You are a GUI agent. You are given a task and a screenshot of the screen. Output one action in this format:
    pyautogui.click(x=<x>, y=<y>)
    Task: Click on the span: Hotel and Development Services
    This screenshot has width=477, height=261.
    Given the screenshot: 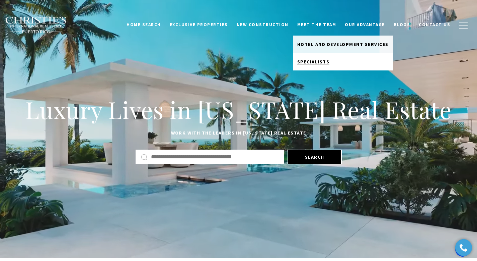 What is the action you would take?
    pyautogui.click(x=343, y=44)
    